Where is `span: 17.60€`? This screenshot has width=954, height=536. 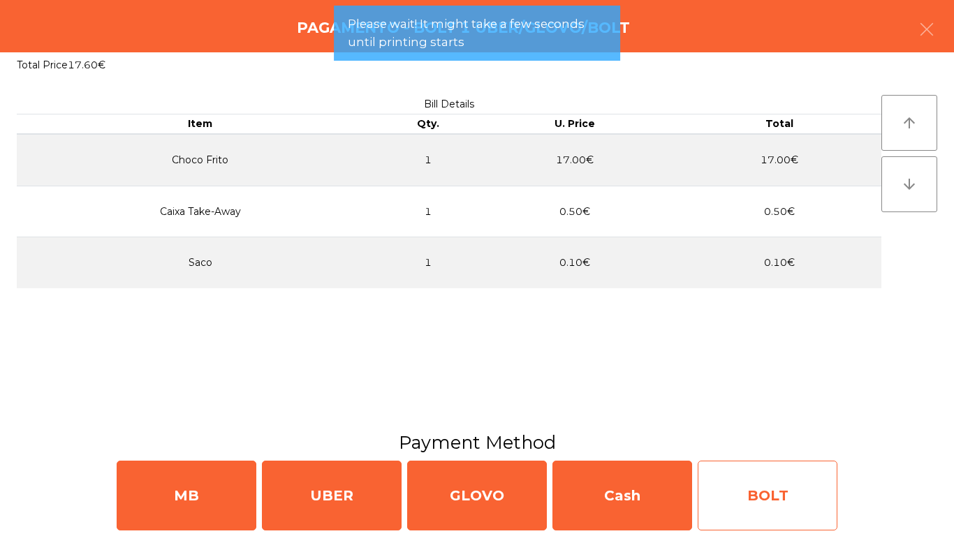
span: 17.60€ is located at coordinates (87, 65).